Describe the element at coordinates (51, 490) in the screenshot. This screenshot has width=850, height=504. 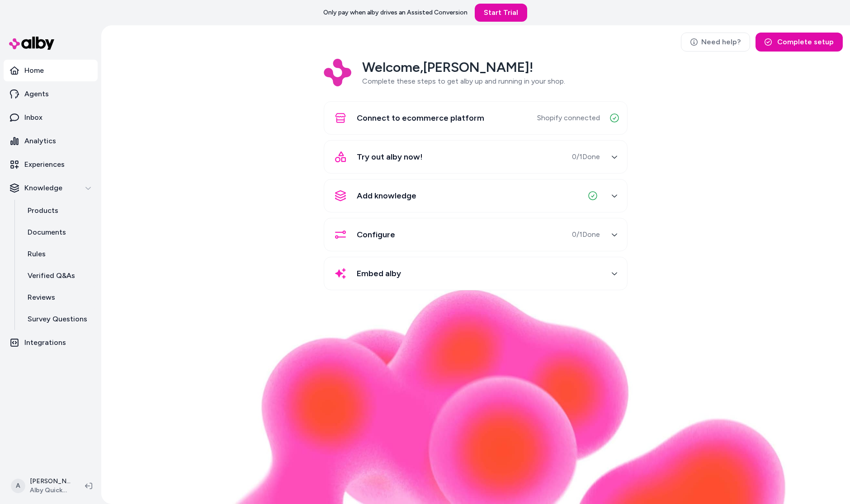
I see `span: Alby QuickStart Store` at that location.